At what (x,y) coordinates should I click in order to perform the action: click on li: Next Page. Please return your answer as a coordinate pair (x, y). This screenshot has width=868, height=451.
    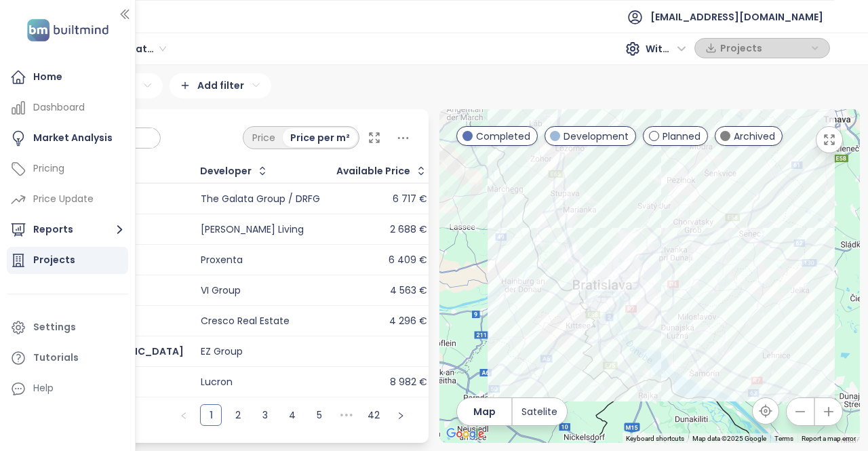
    Looking at the image, I should click on (400, 415).